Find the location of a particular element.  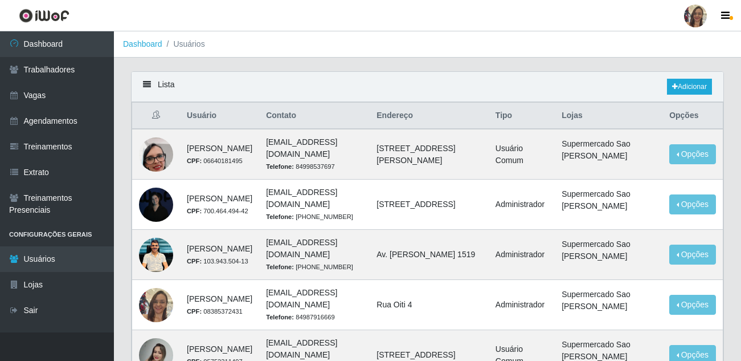

img: CoreUI Logo is located at coordinates (44, 15).